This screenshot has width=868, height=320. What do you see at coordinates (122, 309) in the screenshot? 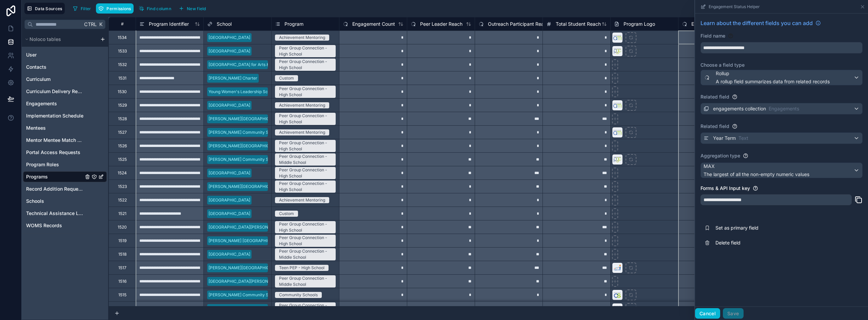
I see `div: 1514` at bounding box center [122, 309].